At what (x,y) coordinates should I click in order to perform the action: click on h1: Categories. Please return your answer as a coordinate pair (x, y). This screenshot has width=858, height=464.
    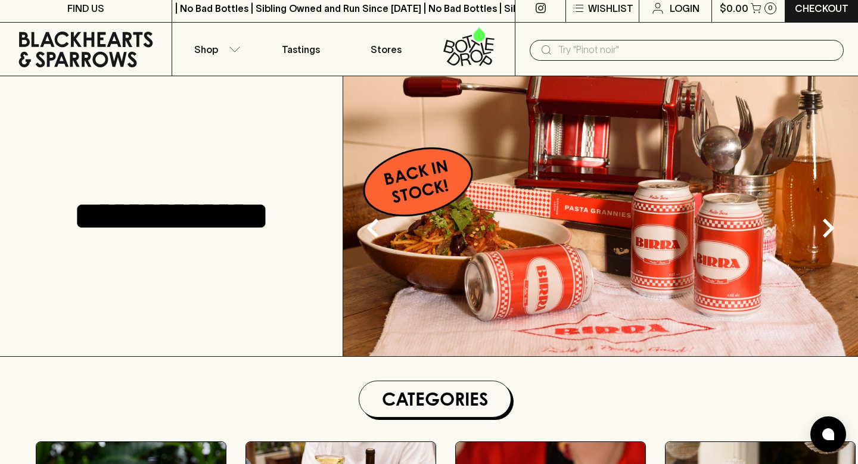
    Looking at the image, I should click on (435, 399).